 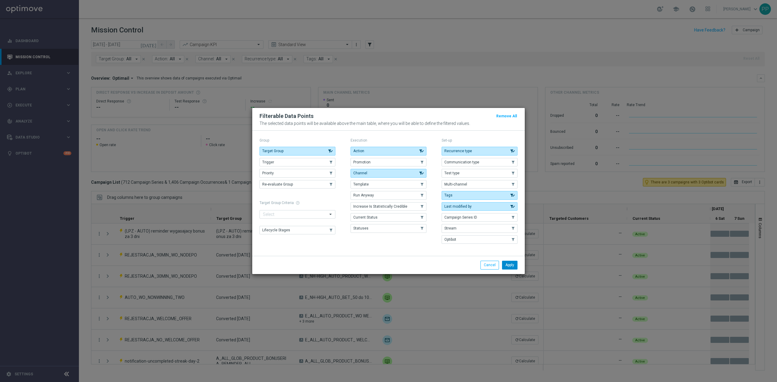 What do you see at coordinates (361, 184) in the screenshot?
I see `span: Template` at bounding box center [361, 184].